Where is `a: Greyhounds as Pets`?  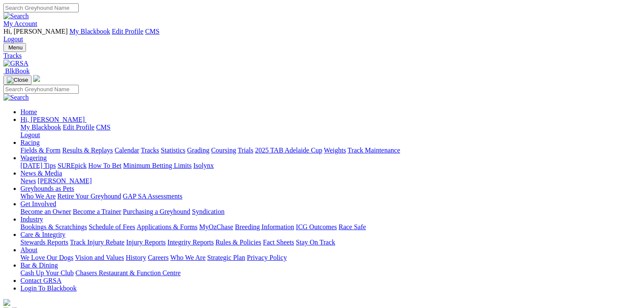
a: Greyhounds as Pets is located at coordinates (47, 188).